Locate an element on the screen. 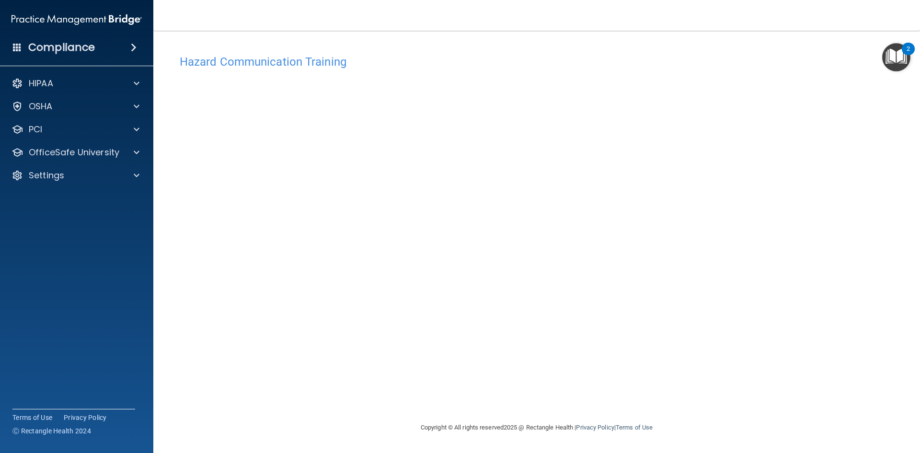 The width and height of the screenshot is (920, 453). p: Settings is located at coordinates (46, 175).